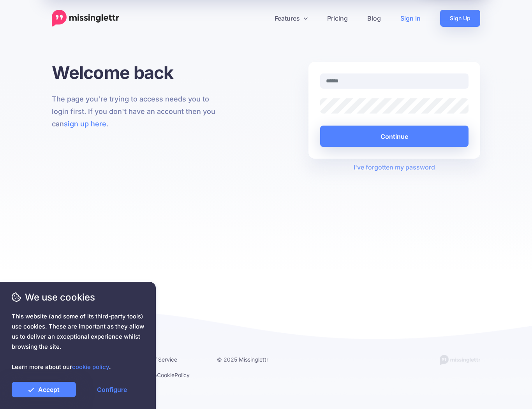 This screenshot has height=409, width=532. I want to click on span: We use cookies, so click(78, 297).